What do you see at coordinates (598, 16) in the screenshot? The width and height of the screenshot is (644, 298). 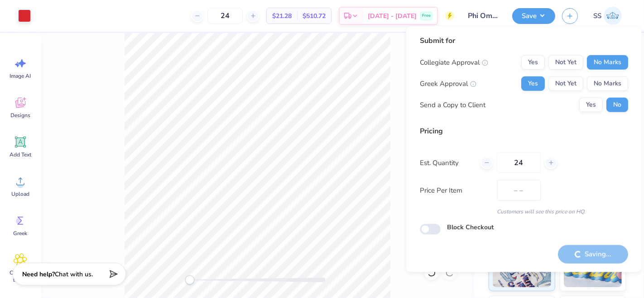 I see `span: SS` at bounding box center [598, 16].